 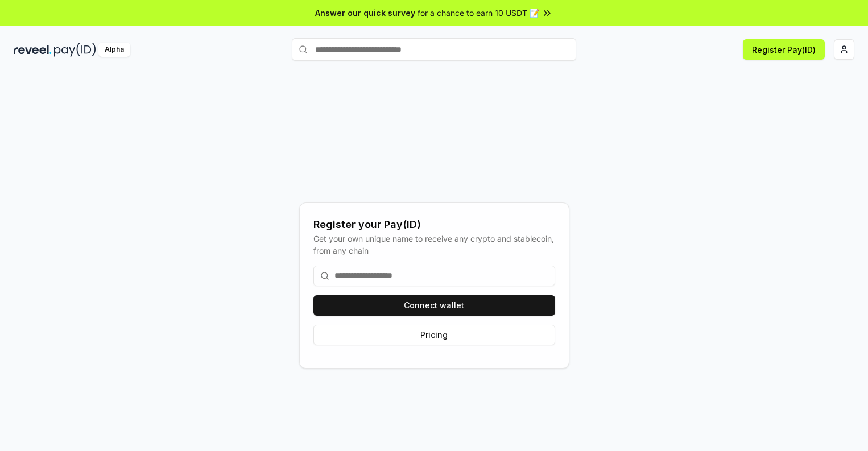 What do you see at coordinates (434, 335) in the screenshot?
I see `button: Pricing` at bounding box center [434, 335].